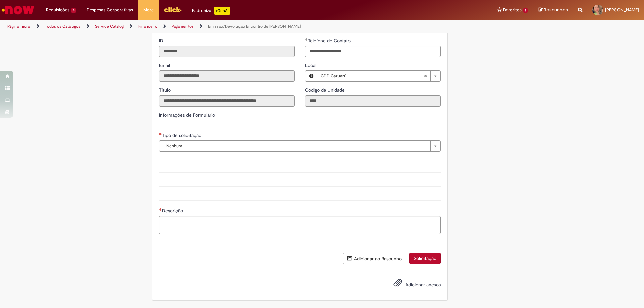  I want to click on span: Somente leitura - Código da Unidade, so click(325, 90).